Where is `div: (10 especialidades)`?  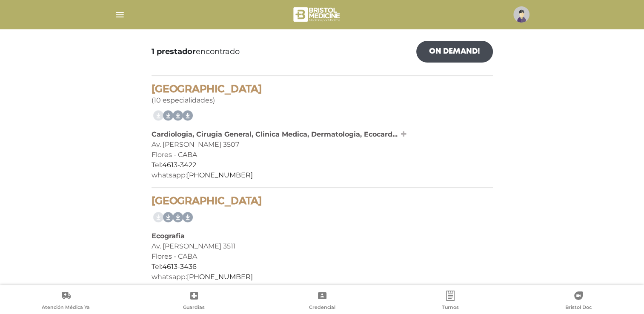 div: (10 especialidades) is located at coordinates (322, 94).